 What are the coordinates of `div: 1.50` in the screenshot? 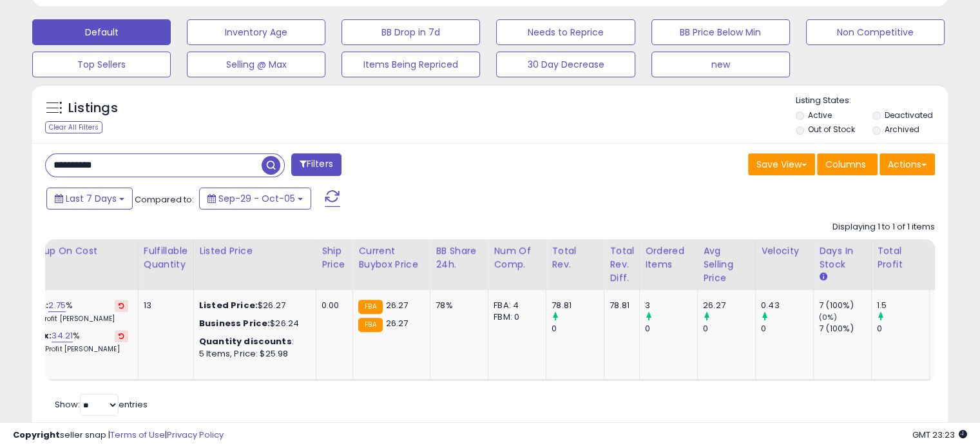 It's located at (945, 305).